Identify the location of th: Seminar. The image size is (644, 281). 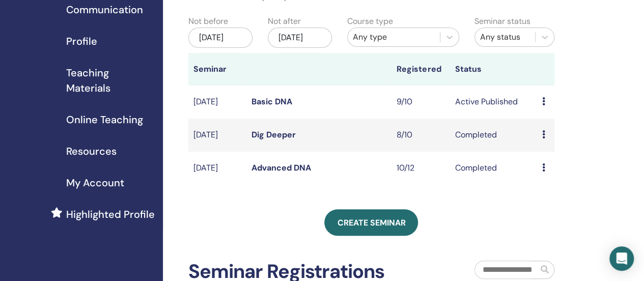
(217, 69).